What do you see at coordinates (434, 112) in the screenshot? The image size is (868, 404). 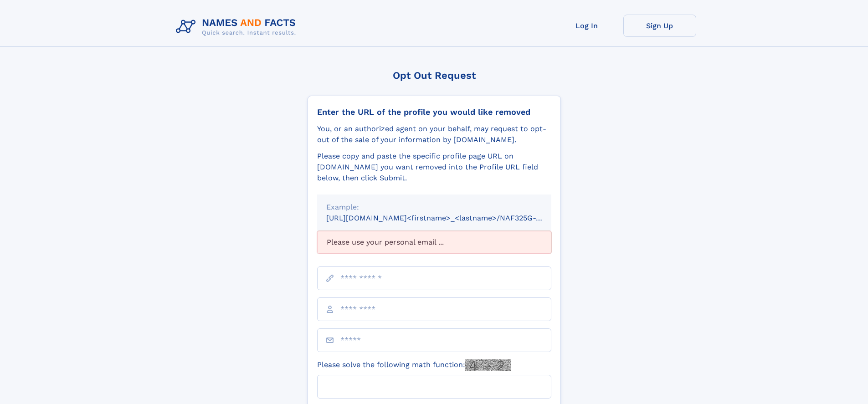 I see `div: Enter the URL of the profile you would like removed` at bounding box center [434, 112].